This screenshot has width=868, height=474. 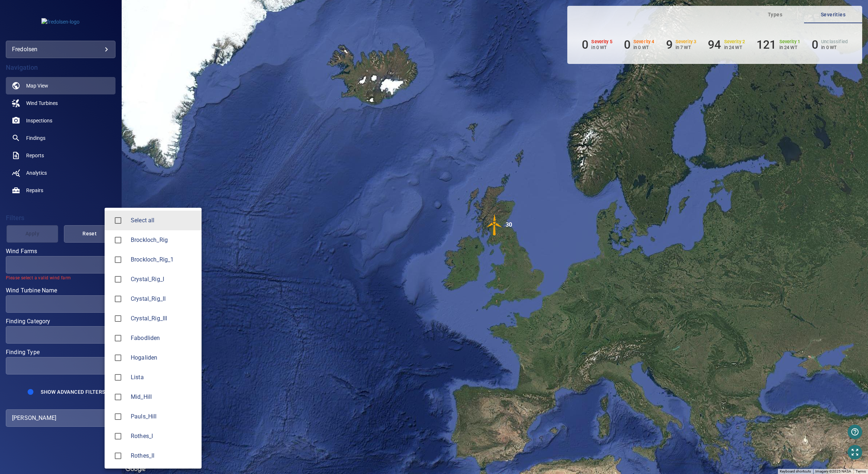 What do you see at coordinates (163, 338) in the screenshot?
I see `div: Wind Farms Fabodliden` at bounding box center [163, 338].